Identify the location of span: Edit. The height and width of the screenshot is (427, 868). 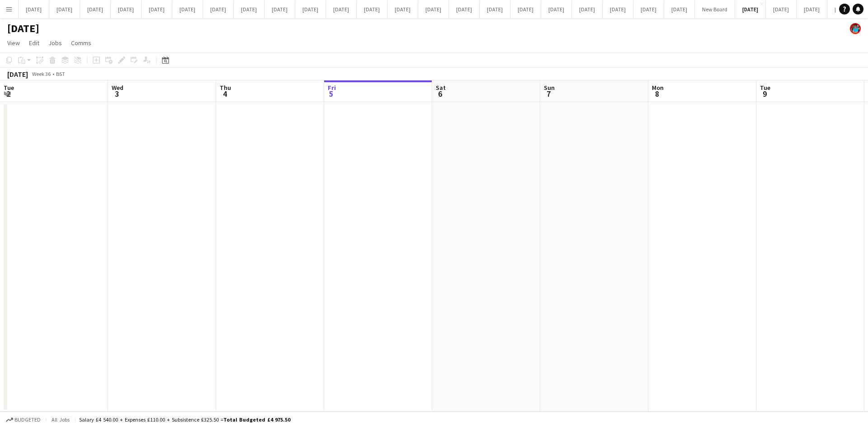
(34, 43).